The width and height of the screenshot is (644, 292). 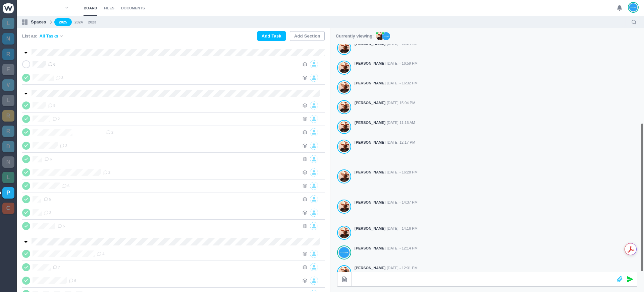 I want to click on a: D, so click(x=8, y=147).